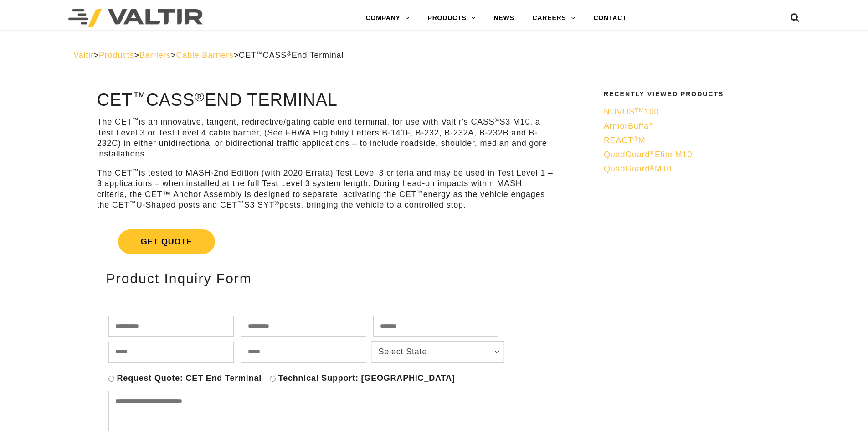 This screenshot has height=431, width=868. What do you see at coordinates (696, 126) in the screenshot?
I see `a: ArmorBuffa®` at bounding box center [696, 126].